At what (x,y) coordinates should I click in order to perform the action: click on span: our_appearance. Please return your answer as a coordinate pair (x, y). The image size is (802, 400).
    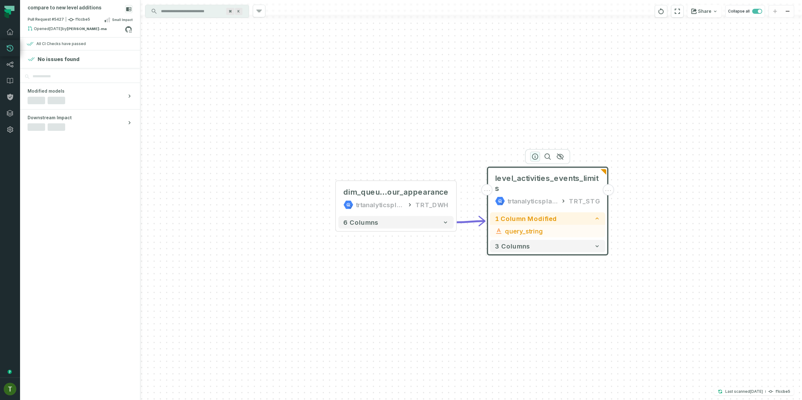
    Looking at the image, I should click on (418, 192).